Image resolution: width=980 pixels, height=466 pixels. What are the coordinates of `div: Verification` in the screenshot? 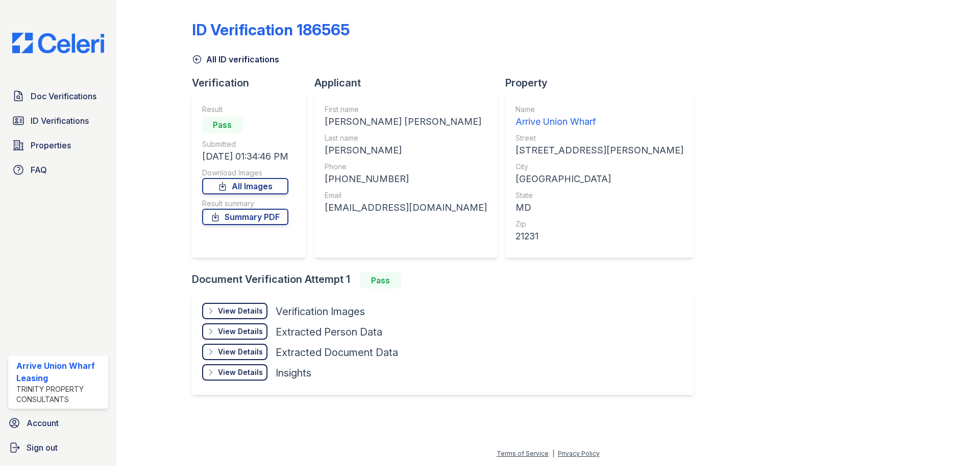 It's located at (253, 83).